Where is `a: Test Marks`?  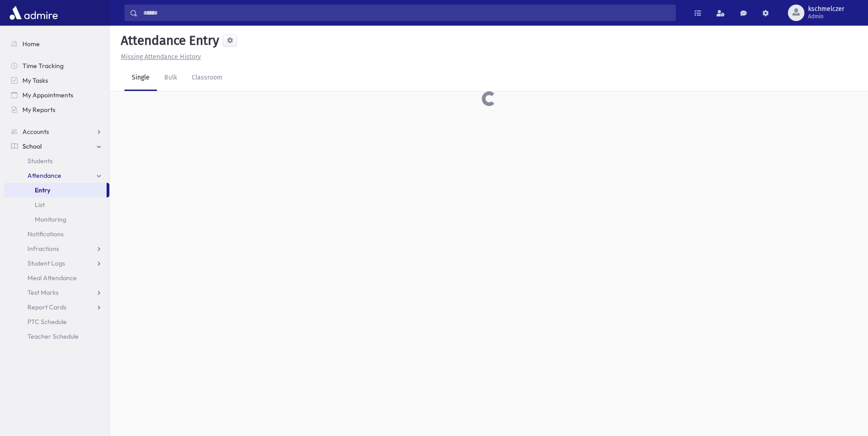 a: Test Marks is located at coordinates (56, 293).